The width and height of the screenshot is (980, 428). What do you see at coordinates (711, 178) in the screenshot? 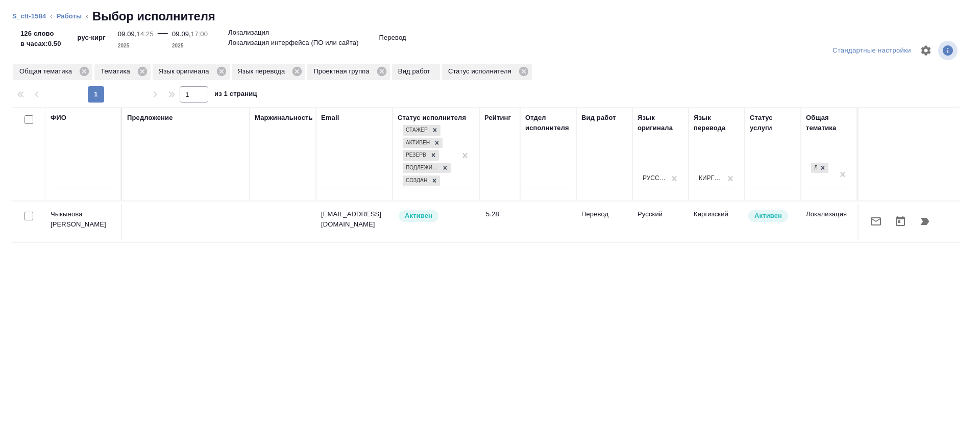
I see `div: Киргизский` at bounding box center [711, 178].